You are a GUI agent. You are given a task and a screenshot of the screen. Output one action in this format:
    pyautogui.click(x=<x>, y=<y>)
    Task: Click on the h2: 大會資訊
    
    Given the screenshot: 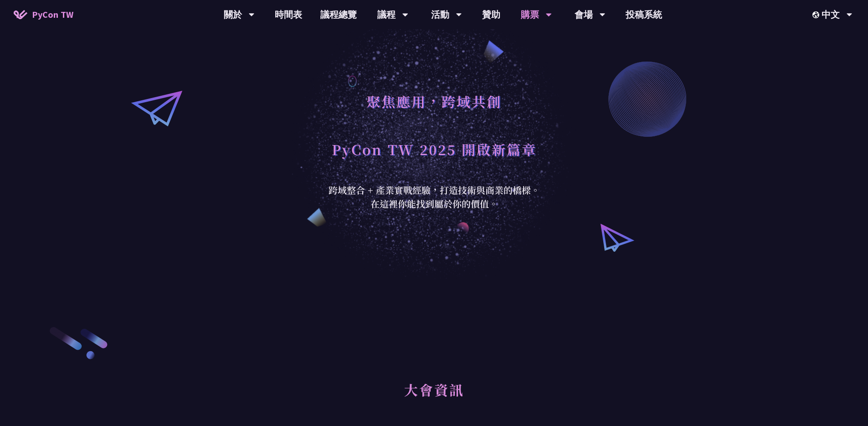 What is the action you would take?
    pyautogui.click(x=434, y=396)
    